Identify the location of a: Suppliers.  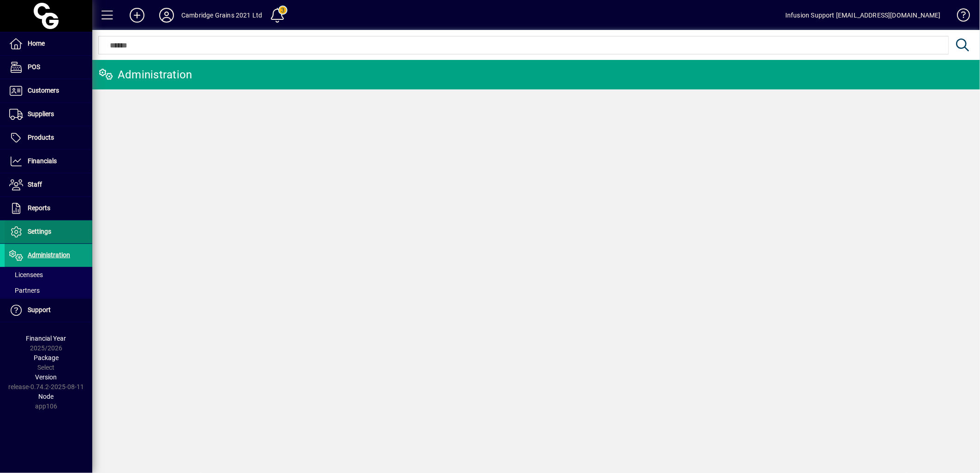
(49, 114).